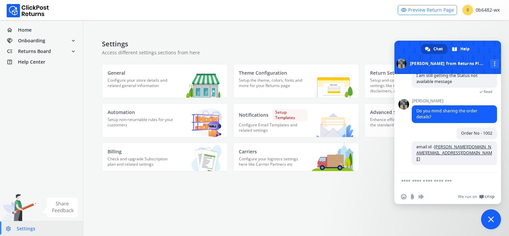 The image size is (509, 236). Describe the element at coordinates (427, 10) in the screenshot. I see `a: visibilityPreview Return Page` at that location.